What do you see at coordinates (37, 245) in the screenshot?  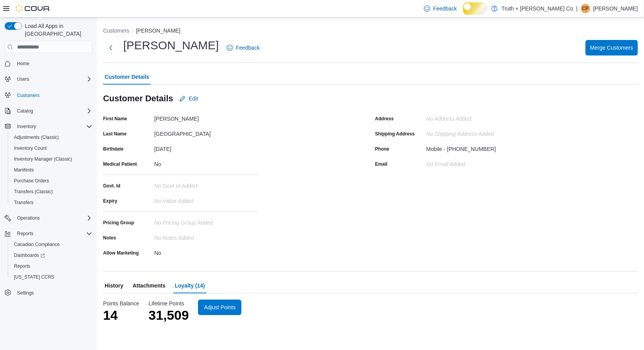 I see `a: Canadian Compliance` at bounding box center [37, 245].